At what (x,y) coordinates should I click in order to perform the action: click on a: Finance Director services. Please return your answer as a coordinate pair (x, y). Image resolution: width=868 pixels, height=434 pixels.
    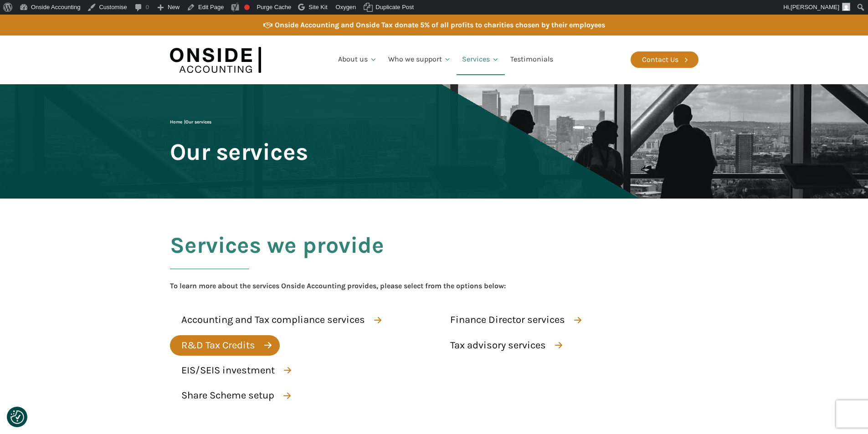
    Looking at the image, I should click on (514, 319).